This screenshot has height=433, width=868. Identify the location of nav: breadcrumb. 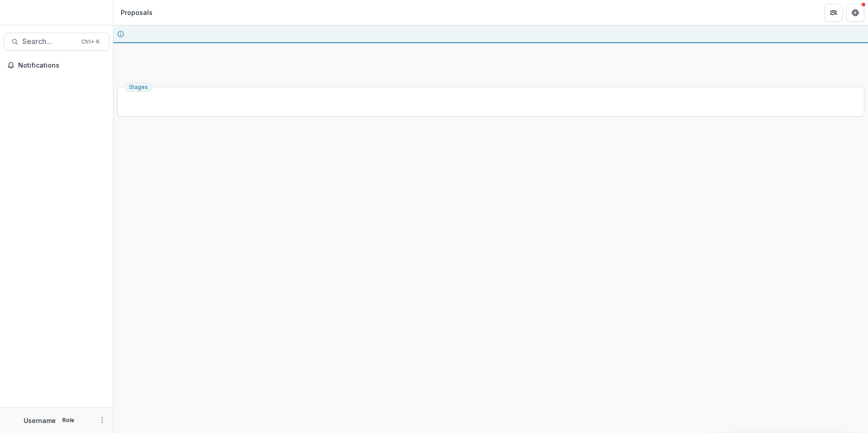
(136, 12).